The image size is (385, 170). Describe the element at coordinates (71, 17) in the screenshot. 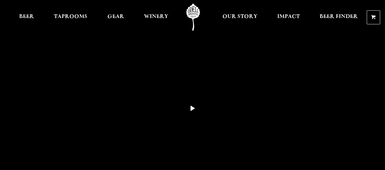

I see `a: Taprooms` at that location.